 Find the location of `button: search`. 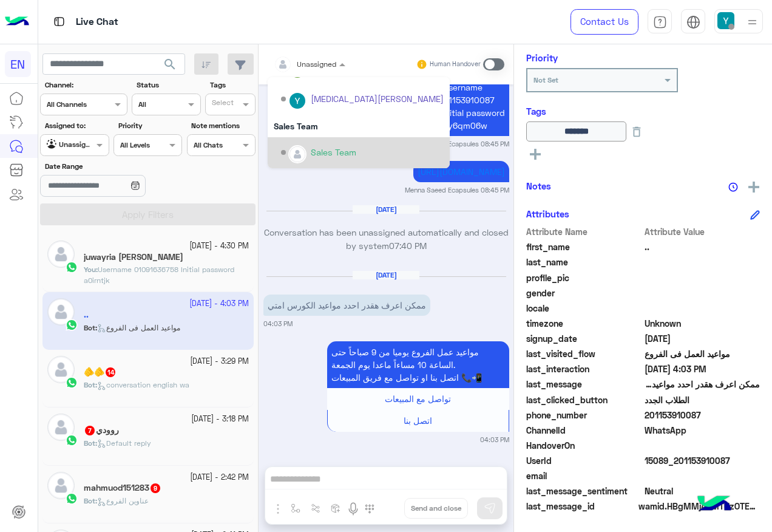

button: search is located at coordinates (170, 66).